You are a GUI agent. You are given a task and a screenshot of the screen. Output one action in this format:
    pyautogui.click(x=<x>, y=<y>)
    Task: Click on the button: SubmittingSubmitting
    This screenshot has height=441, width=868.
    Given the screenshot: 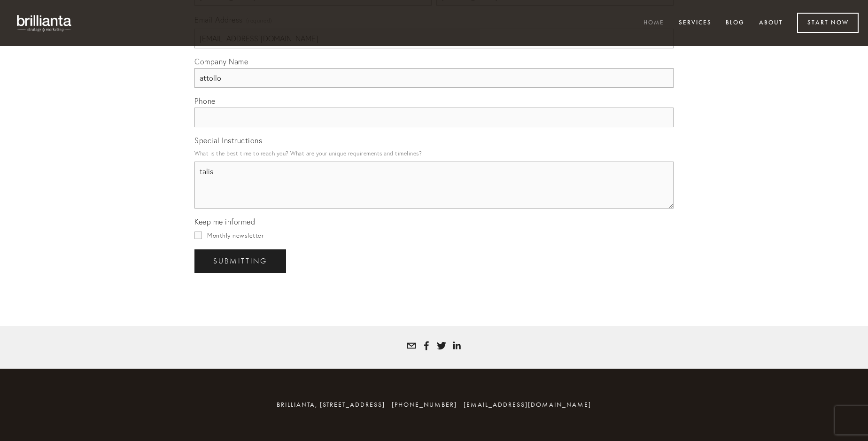 What is the action you would take?
    pyautogui.click(x=240, y=261)
    